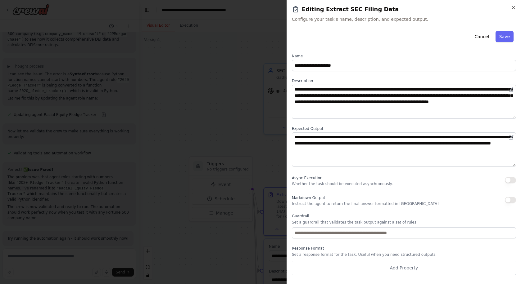 The width and height of the screenshot is (521, 284). What do you see at coordinates (404, 222) in the screenshot?
I see `p: Set a guardrail that validates the task output against a set of rules.` at bounding box center [404, 222].